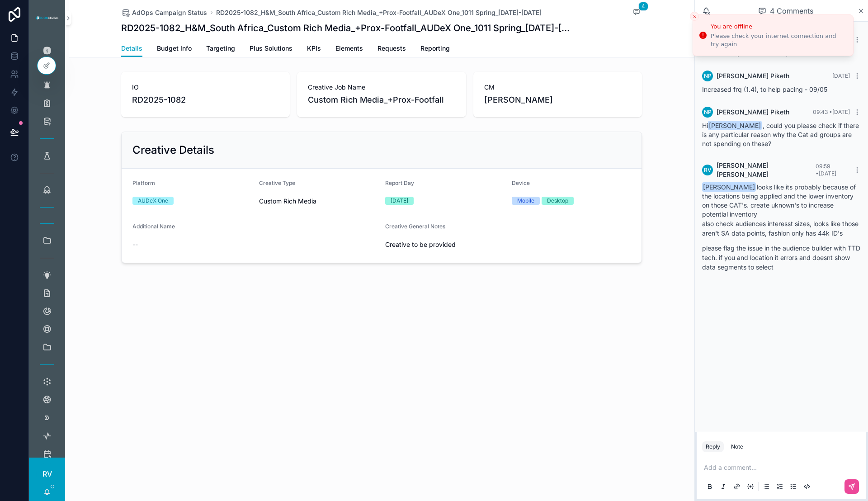  I want to click on button: 4, so click(636, 12).